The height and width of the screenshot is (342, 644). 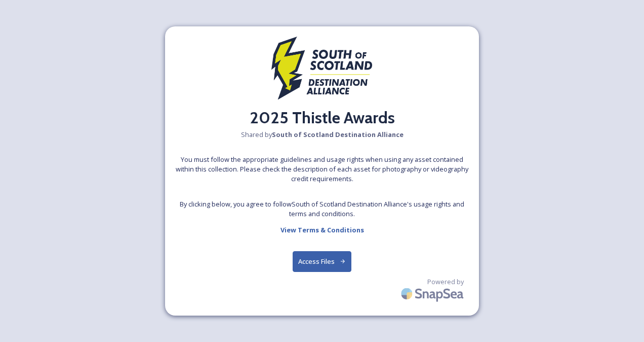 I want to click on h2: 2025 Thistle Awards, so click(x=322, y=118).